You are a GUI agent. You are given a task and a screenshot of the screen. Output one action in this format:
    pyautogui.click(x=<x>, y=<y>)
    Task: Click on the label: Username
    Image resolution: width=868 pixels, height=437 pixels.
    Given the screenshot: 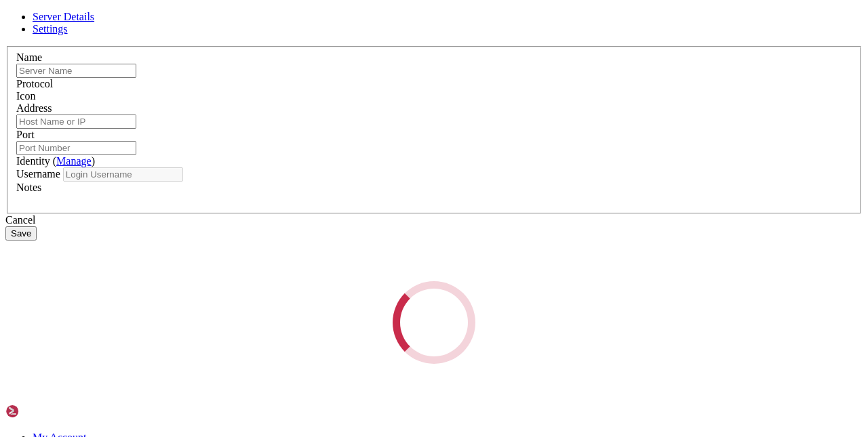 What is the action you would take?
    pyautogui.click(x=38, y=174)
    